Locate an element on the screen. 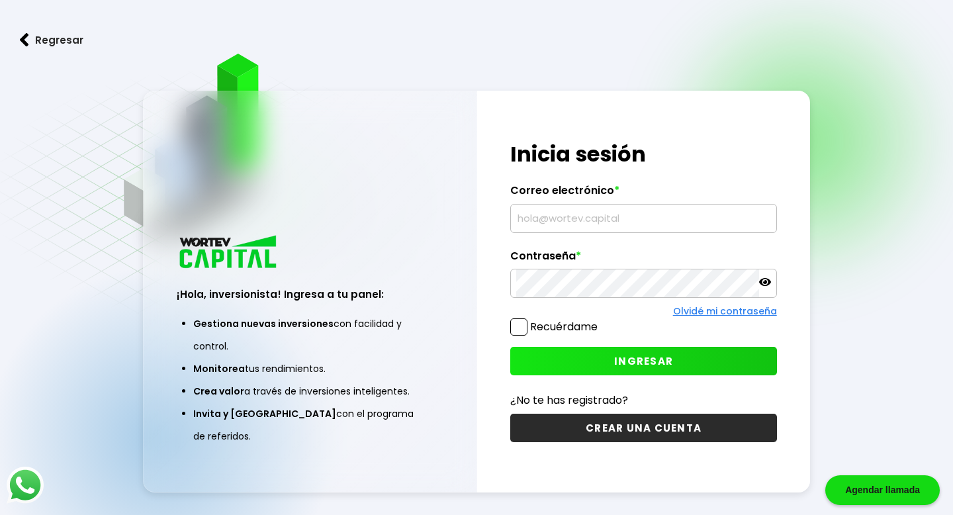  label: Recuérdame is located at coordinates (564, 326).